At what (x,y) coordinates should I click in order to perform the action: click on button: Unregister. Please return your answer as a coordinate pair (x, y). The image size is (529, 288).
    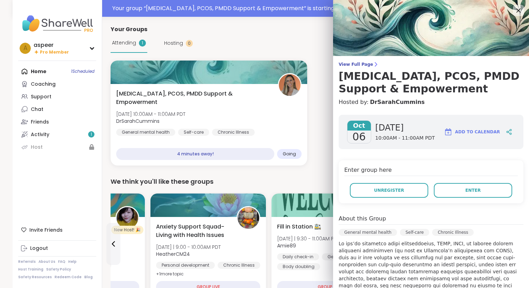
    Looking at the image, I should click on (389, 190).